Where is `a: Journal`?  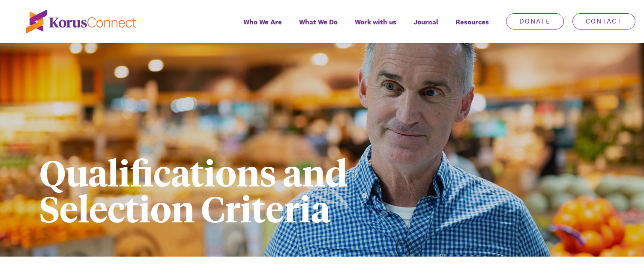
a: Journal is located at coordinates (426, 28).